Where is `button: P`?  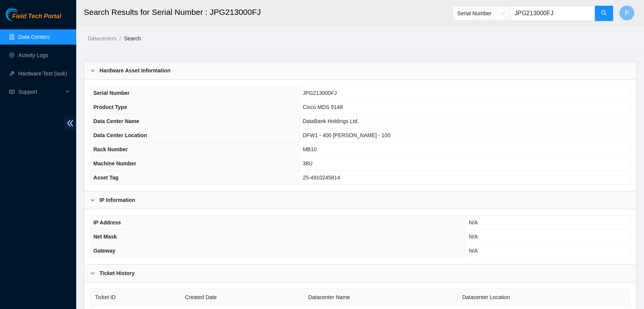
button: P is located at coordinates (627, 13).